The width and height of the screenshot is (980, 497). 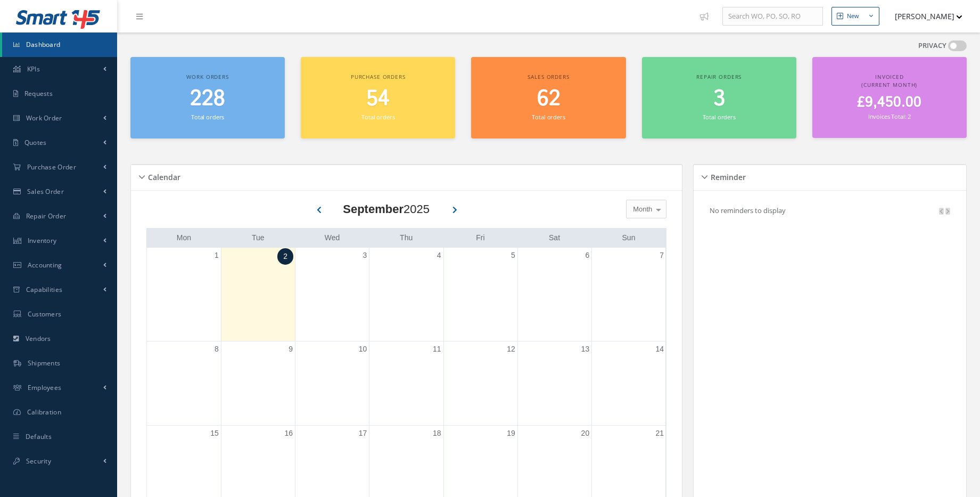 I want to click on td: September 7, 2025, so click(x=629, y=295).